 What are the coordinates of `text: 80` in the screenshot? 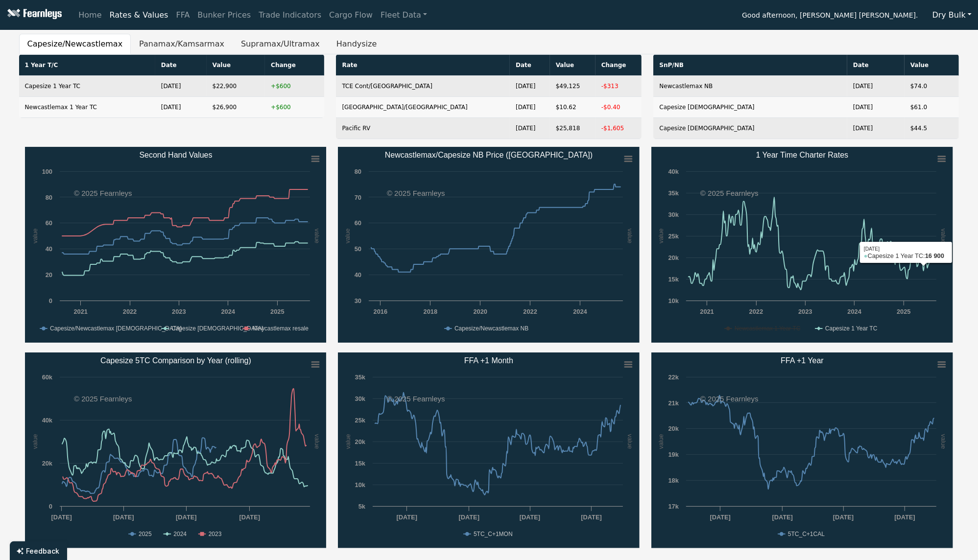 It's located at (48, 197).